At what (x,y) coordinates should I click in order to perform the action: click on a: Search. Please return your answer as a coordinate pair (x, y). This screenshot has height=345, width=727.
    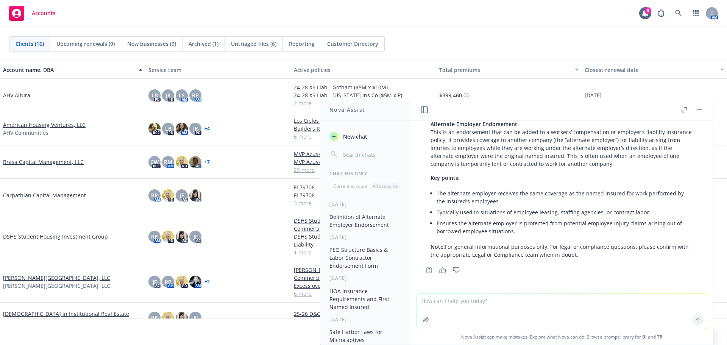
    Looking at the image, I should click on (679, 13).